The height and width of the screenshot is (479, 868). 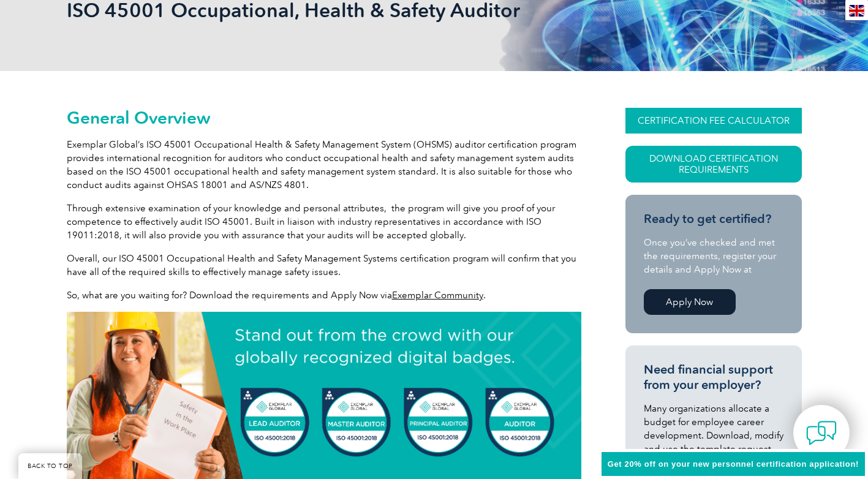 What do you see at coordinates (50, 466) in the screenshot?
I see `a: BACK TO TOP` at bounding box center [50, 466].